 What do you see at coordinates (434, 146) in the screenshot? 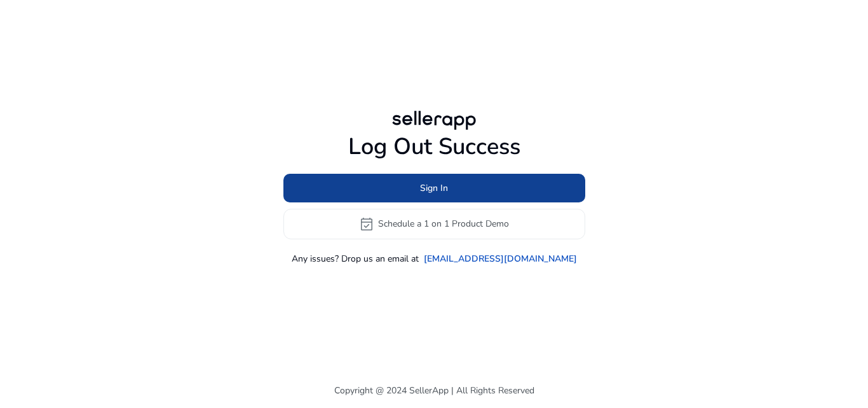
I see `h1: Log Out Success` at bounding box center [434, 146].